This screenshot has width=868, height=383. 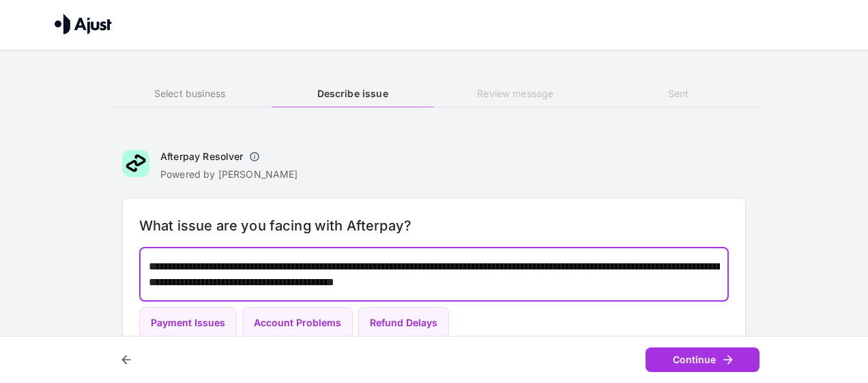 I want to click on h6: Select business, so click(x=190, y=94).